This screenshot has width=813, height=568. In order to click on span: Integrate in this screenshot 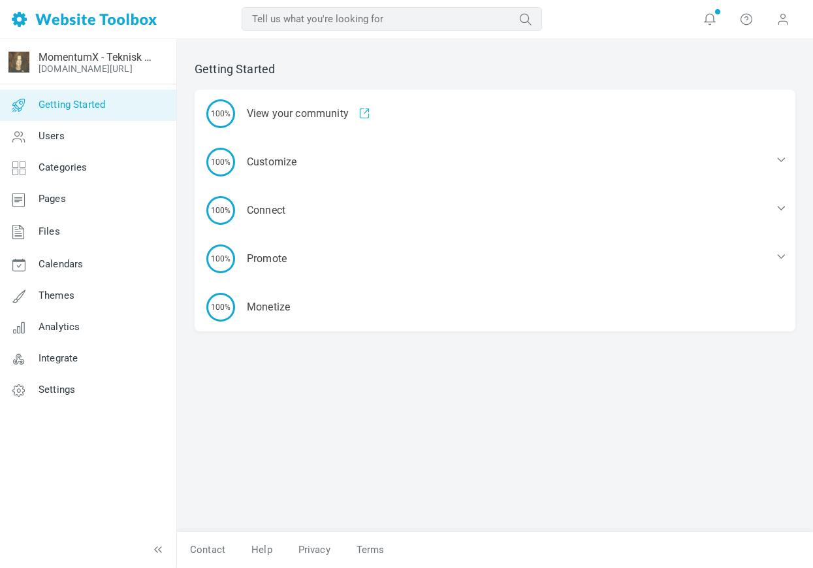, I will do `click(58, 358)`.